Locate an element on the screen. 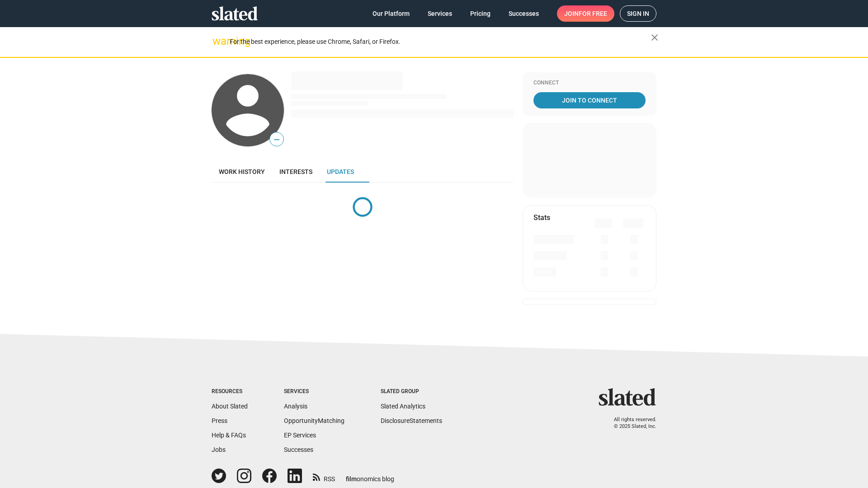 This screenshot has height=488, width=868. span: Our Platform is located at coordinates (391, 13).